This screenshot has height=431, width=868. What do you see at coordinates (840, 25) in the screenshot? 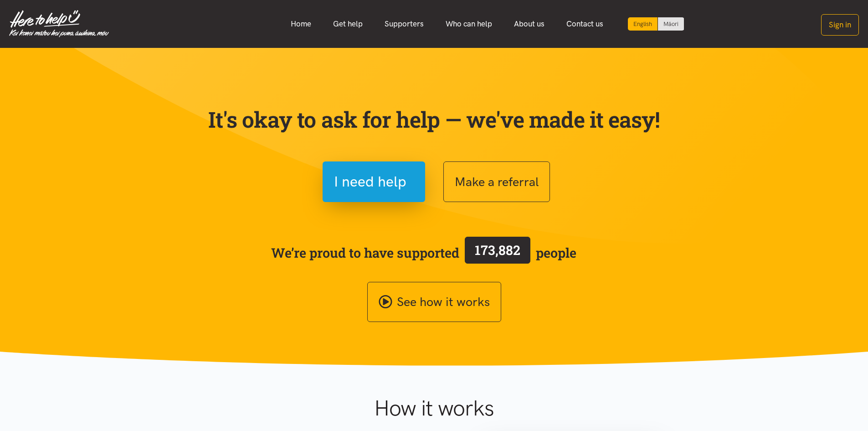
I see `button: Sign in` at bounding box center [840, 25].